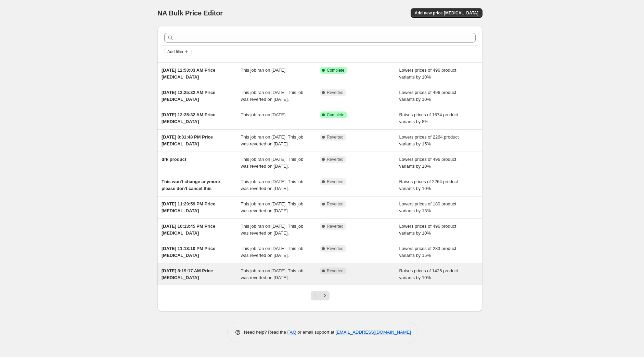 The width and height of the screenshot is (644, 357). I want to click on span: drk product, so click(174, 159).